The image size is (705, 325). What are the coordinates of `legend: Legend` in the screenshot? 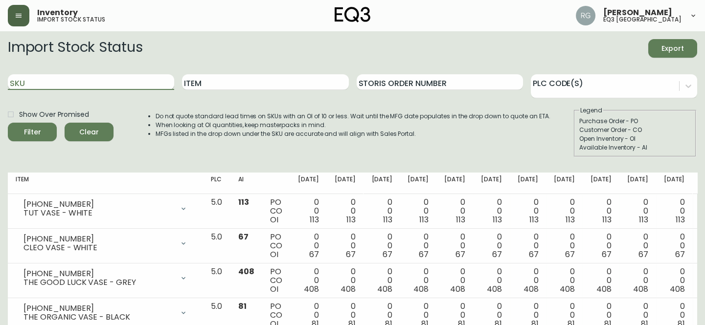 It's located at (591, 111).